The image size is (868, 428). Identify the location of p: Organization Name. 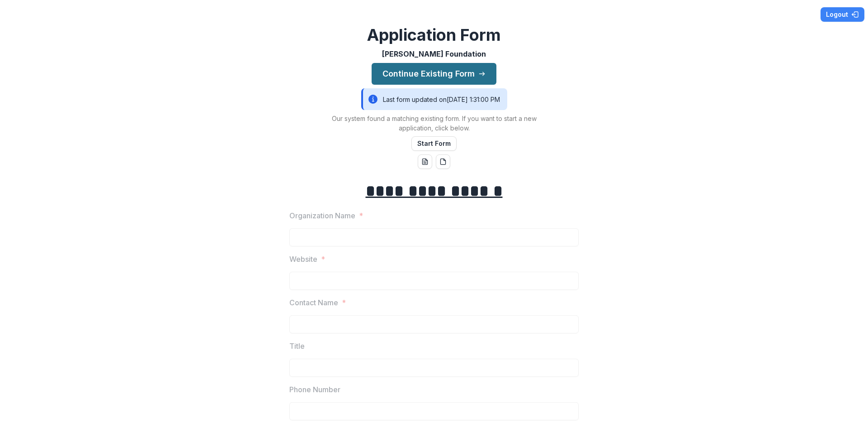
(323, 215).